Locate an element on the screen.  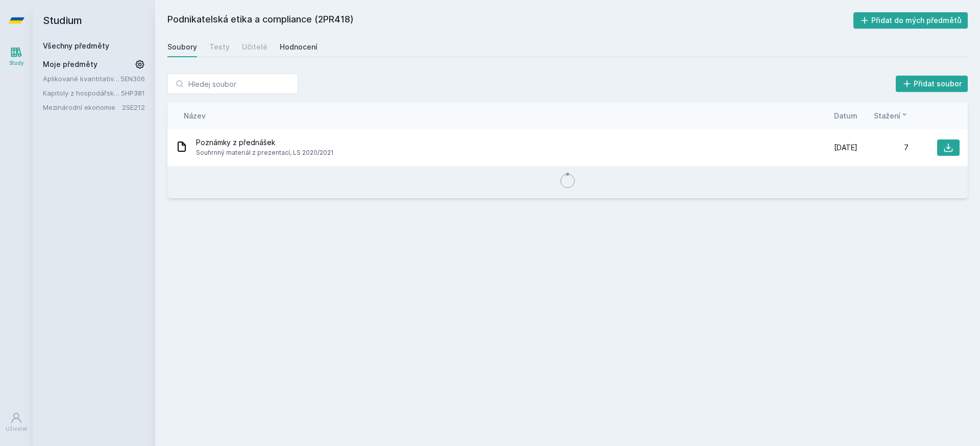
div: Hodnocení is located at coordinates (299, 47).